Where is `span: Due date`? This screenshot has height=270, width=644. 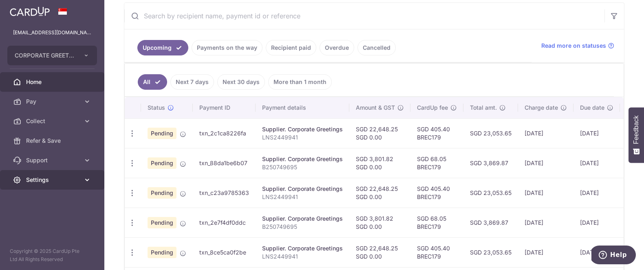
span: Due date is located at coordinates (592, 108).